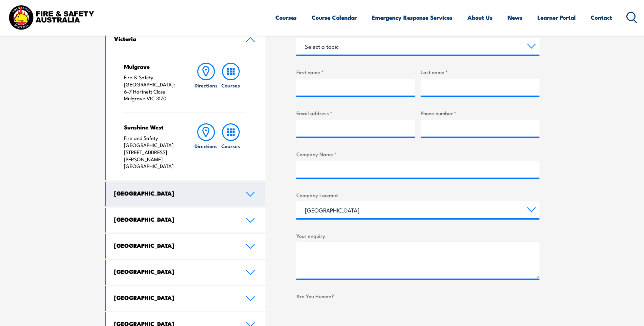  What do you see at coordinates (152, 66) in the screenshot?
I see `h4: Mulgrave` at bounding box center [152, 66].